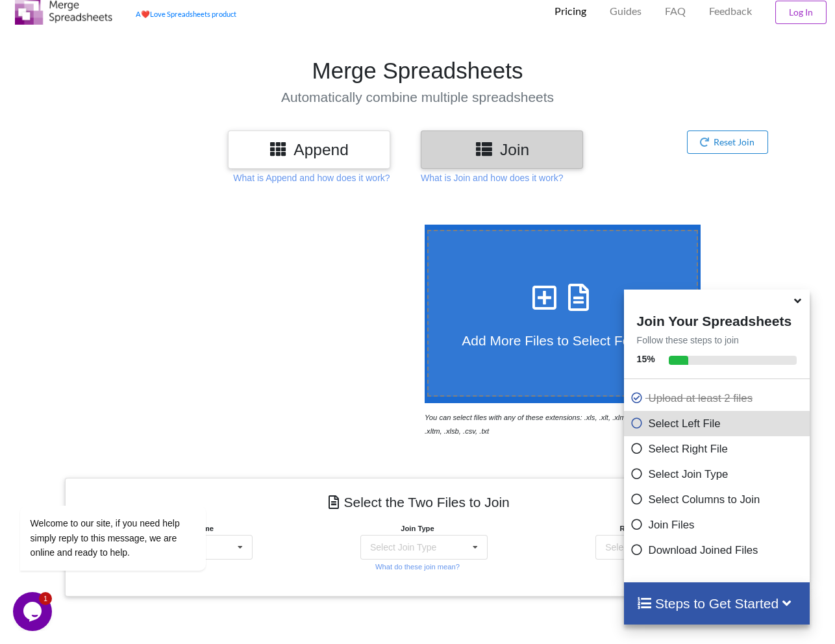 This screenshot has height=644, width=835. What do you see at coordinates (717, 340) in the screenshot?
I see `p: Follow these steps to join` at bounding box center [717, 340].